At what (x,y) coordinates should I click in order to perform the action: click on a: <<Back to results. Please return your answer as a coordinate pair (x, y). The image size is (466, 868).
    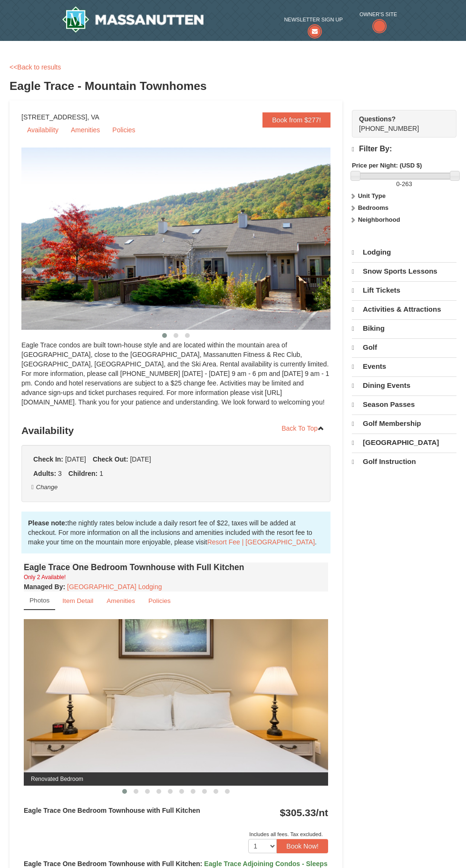
    Looking at the image, I should click on (35, 67).